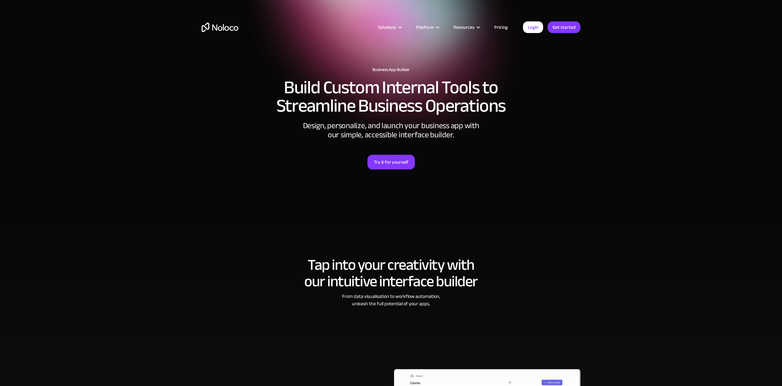 The image size is (782, 386). Describe the element at coordinates (220, 27) in the screenshot. I see `a: home` at that location.